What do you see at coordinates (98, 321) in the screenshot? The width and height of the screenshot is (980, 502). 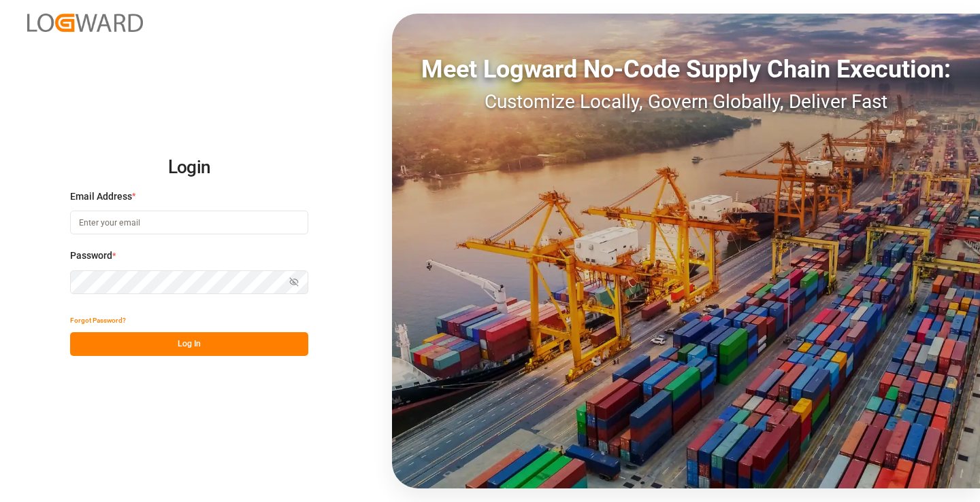 I see `button: Forgot Password?` at bounding box center [98, 321].